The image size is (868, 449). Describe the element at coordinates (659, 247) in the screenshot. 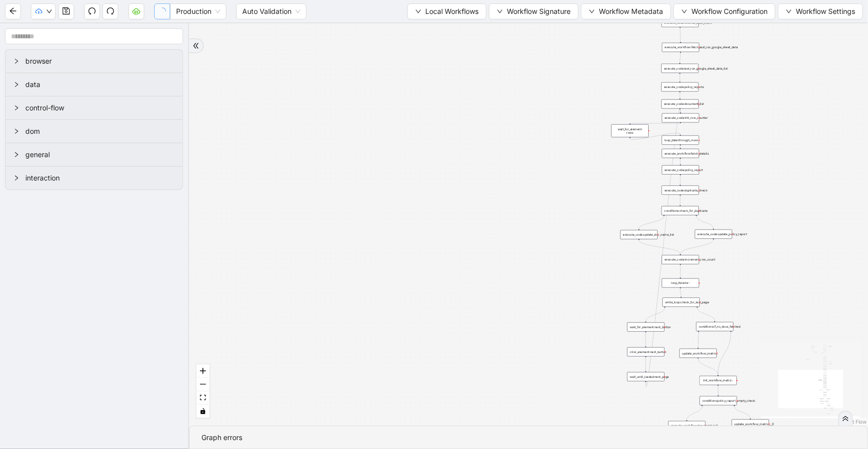

I see `g: Edge from execute_code:update_doc_name_list to execute_code:increment_row_count` at that location.